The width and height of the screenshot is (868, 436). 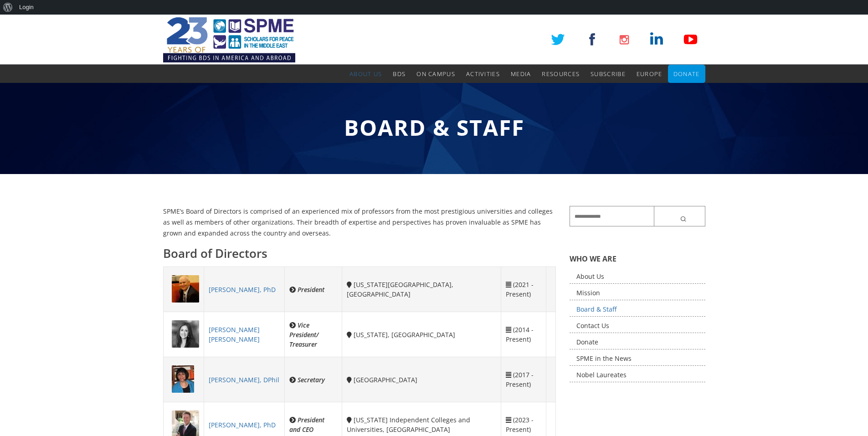 What do you see at coordinates (313, 334) in the screenshot?
I see `div: Vice President/ Treasurer` at bounding box center [313, 334].